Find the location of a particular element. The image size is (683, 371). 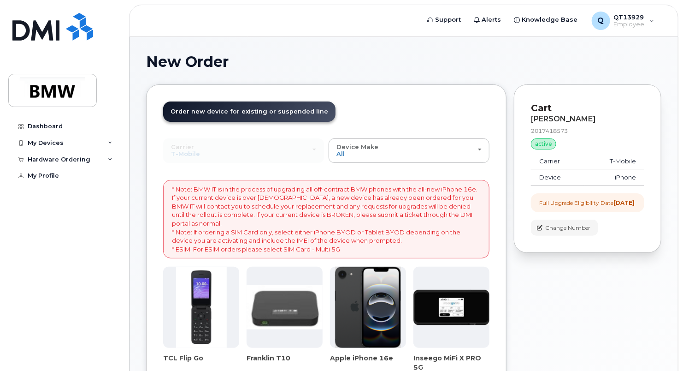

div: active is located at coordinates (544, 144).